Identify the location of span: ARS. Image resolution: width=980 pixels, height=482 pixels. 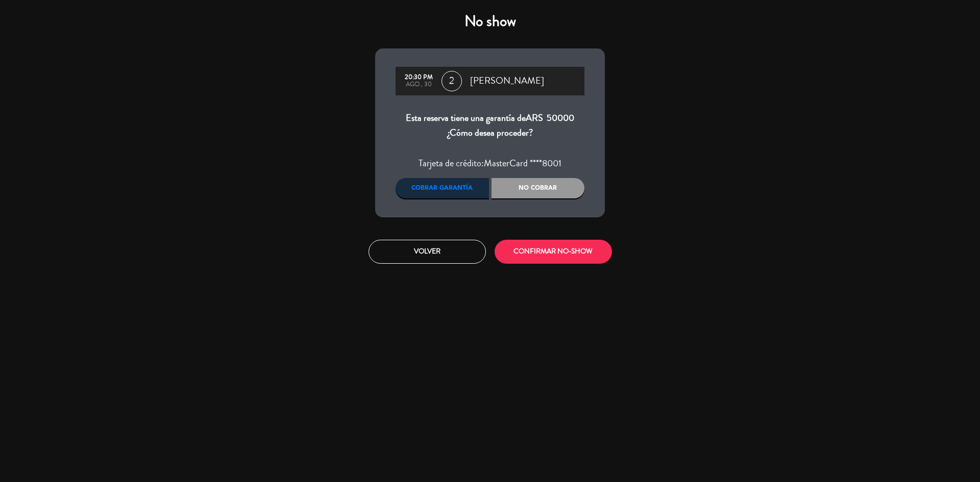
(535, 118).